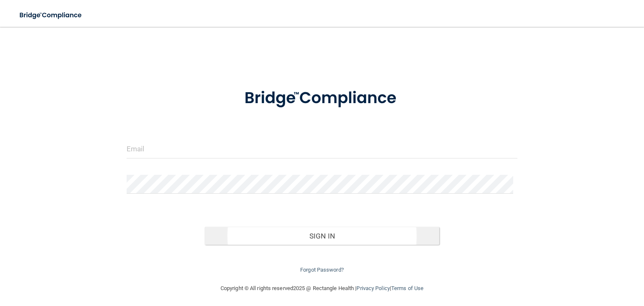 The height and width of the screenshot is (306, 644). What do you see at coordinates (322, 148) in the screenshot?
I see `input: Email` at bounding box center [322, 148].